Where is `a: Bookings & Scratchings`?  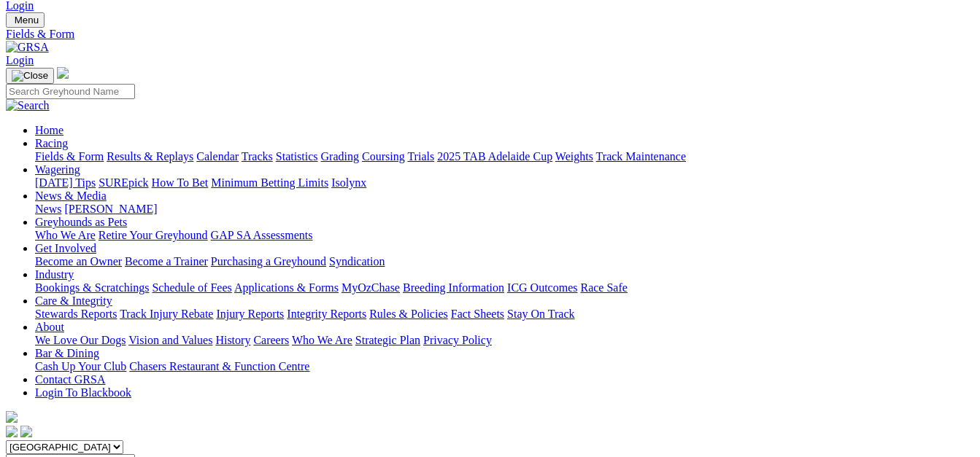
a: Bookings & Scratchings is located at coordinates (92, 287).